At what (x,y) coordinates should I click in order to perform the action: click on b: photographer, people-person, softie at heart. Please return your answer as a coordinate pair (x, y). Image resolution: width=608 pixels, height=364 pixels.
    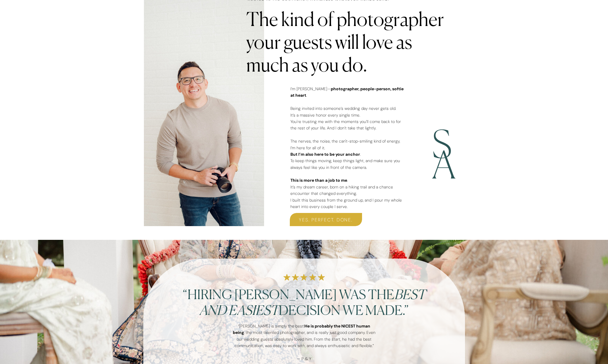
    Looking at the image, I should click on (347, 92).